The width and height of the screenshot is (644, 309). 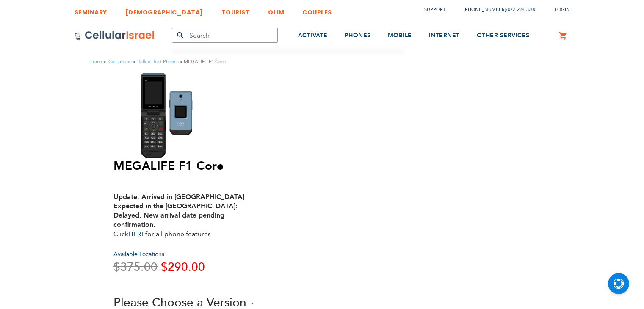 What do you see at coordinates (444, 36) in the screenshot?
I see `a: INTERNET` at bounding box center [444, 36].